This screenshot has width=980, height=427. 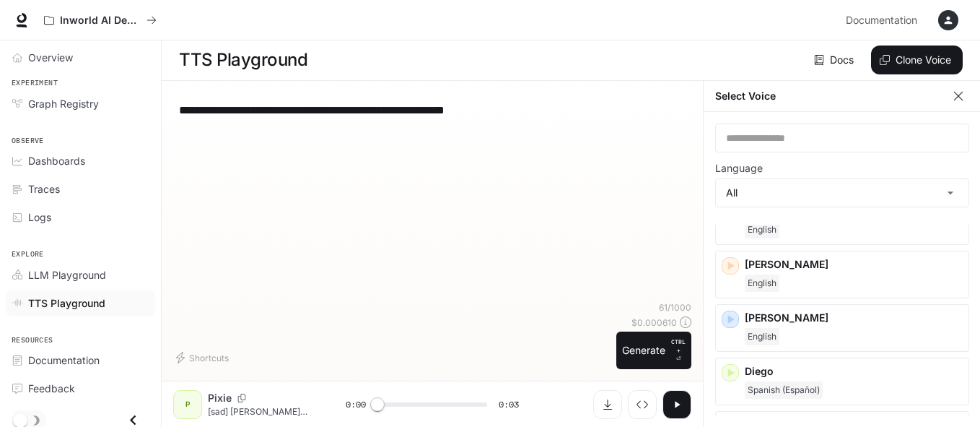 I want to click on div: P, so click(x=188, y=404).